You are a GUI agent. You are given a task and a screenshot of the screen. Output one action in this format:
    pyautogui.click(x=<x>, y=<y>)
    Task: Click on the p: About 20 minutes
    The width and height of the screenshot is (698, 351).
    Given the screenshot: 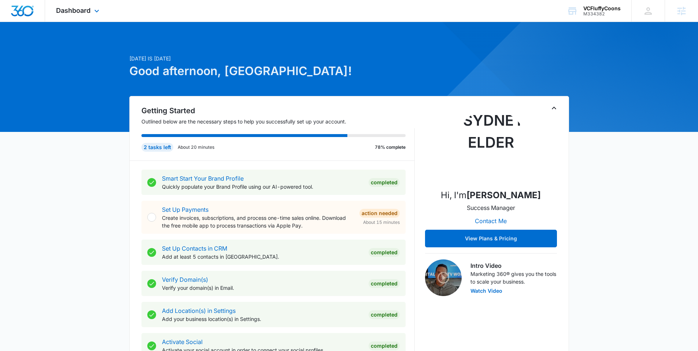 What is the action you would take?
    pyautogui.click(x=196, y=147)
    